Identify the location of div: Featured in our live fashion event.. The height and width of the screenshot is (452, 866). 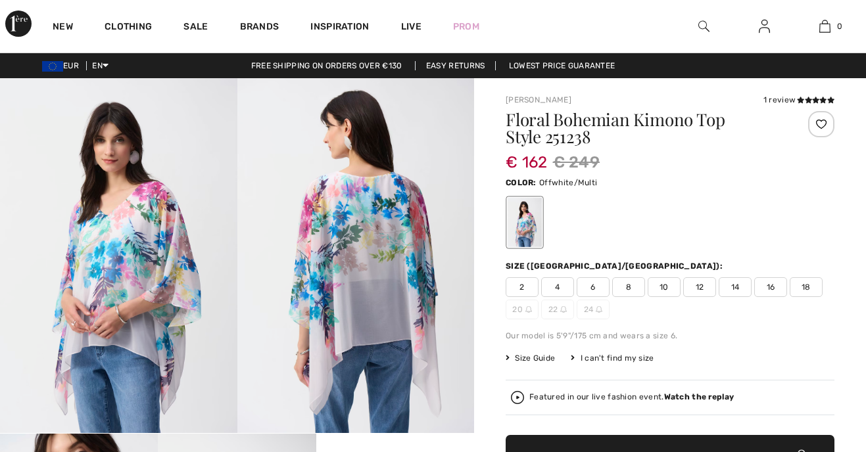
(631, 397).